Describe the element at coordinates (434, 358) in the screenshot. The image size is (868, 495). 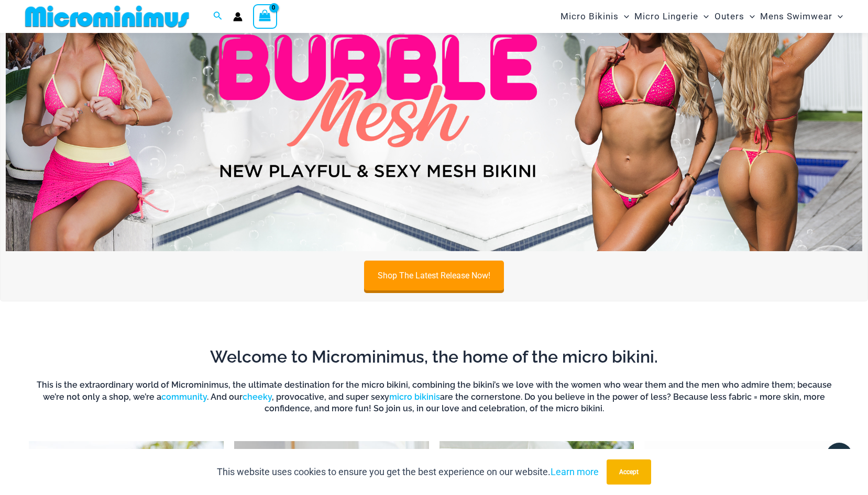
I see `h2: Welcome to Microminimus, the home of the micro bikini.` at that location.